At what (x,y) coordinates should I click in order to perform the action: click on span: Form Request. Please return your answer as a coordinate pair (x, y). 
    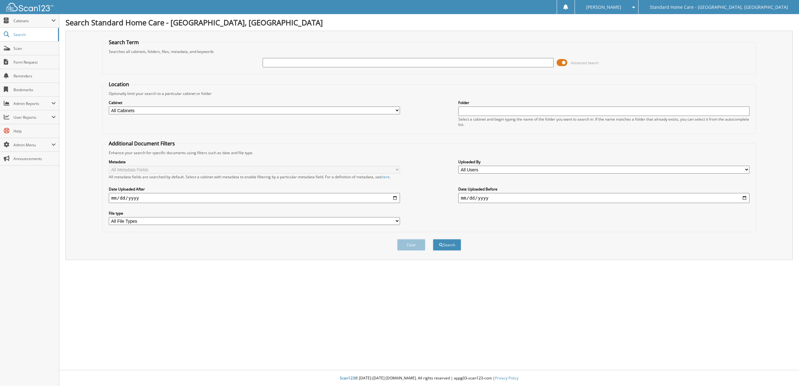
    Looking at the image, I should click on (34, 62).